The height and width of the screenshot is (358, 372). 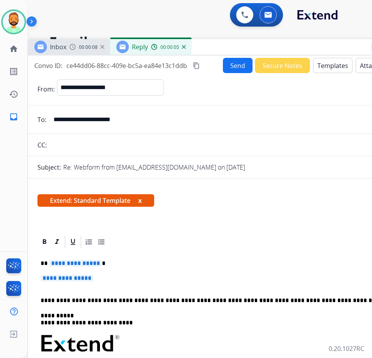 What do you see at coordinates (201, 42) in the screenshot?
I see `h2: Emails` at bounding box center [201, 42].